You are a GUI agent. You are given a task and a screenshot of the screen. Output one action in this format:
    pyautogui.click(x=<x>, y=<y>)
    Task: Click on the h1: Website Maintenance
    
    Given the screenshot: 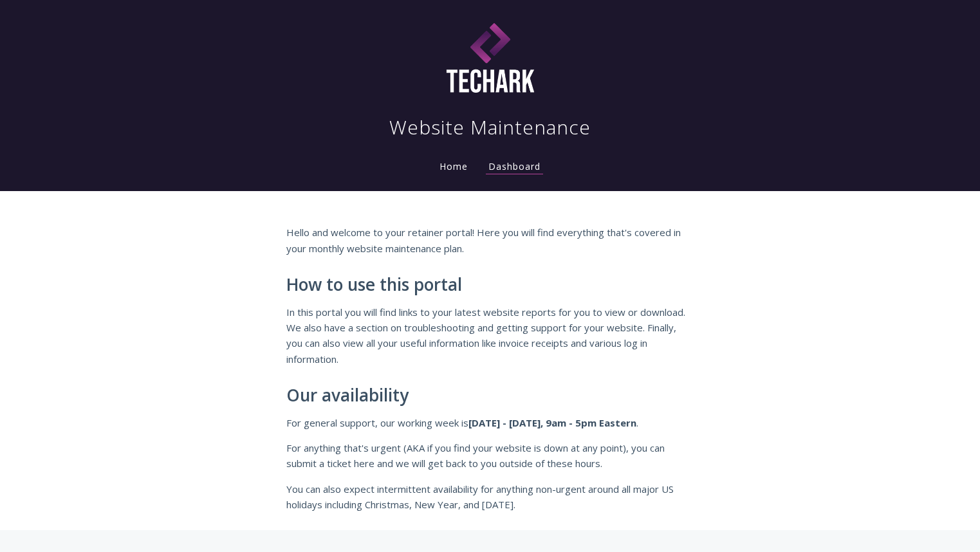 What is the action you would take?
    pyautogui.click(x=490, y=127)
    